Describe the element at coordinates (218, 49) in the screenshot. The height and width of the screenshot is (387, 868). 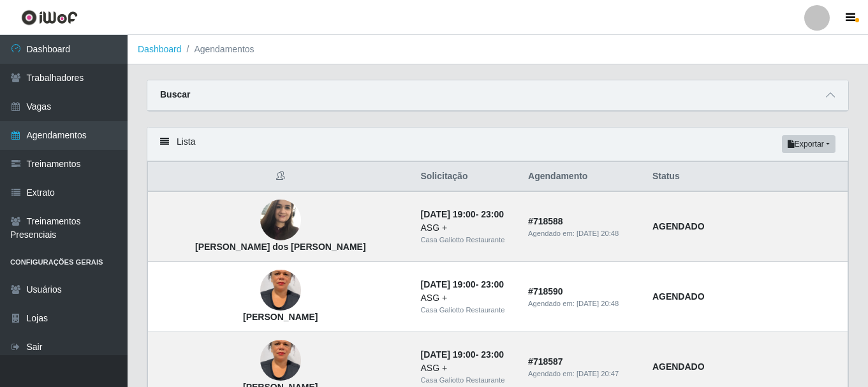
I see `li: Agendamentos` at that location.